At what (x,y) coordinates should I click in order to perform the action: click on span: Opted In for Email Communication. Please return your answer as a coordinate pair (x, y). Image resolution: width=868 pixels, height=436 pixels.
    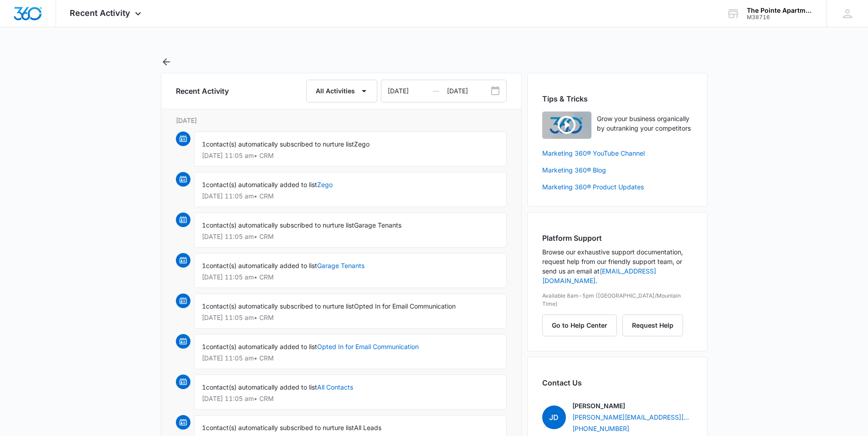
    Looking at the image, I should click on (405, 306).